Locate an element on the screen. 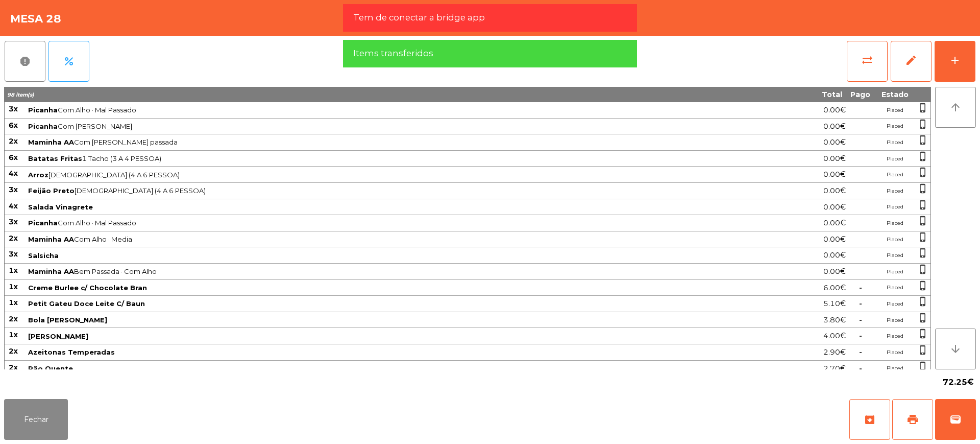 This screenshot has width=980, height=444. span: 2.90€ is located at coordinates (835, 352).